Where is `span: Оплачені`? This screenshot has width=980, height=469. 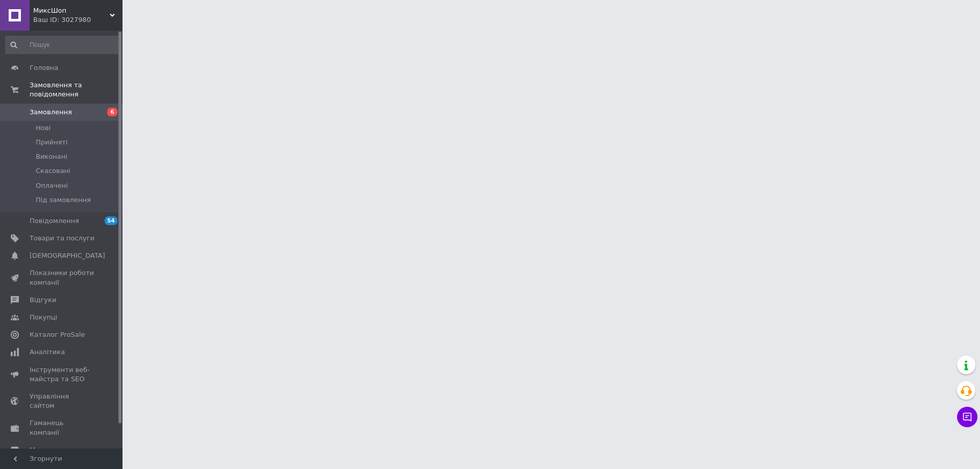
span: Оплачені is located at coordinates (52, 186).